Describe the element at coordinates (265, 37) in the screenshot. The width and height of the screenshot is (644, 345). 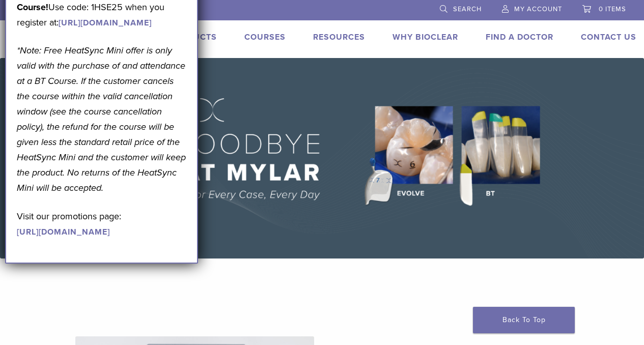
I see `a: Courses` at that location.